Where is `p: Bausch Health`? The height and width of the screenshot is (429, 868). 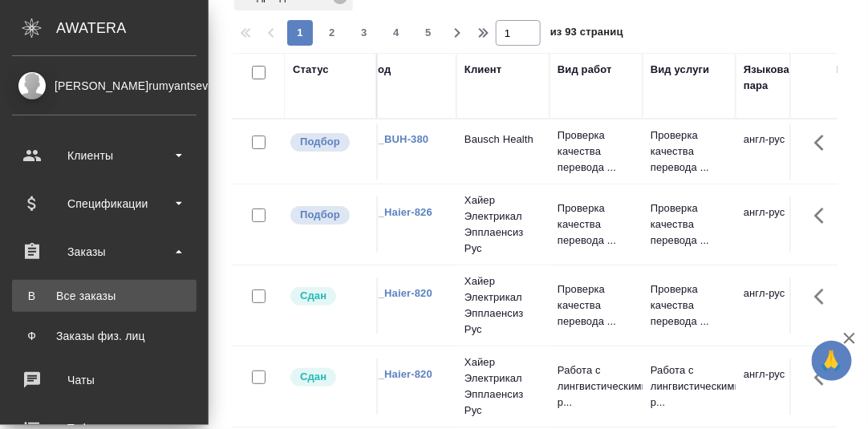 p: Bausch Health is located at coordinates (503, 140).